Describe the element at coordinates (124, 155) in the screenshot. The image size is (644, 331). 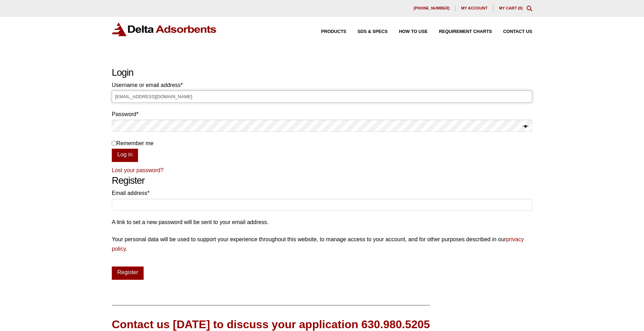
I see `button: Log in` at that location.